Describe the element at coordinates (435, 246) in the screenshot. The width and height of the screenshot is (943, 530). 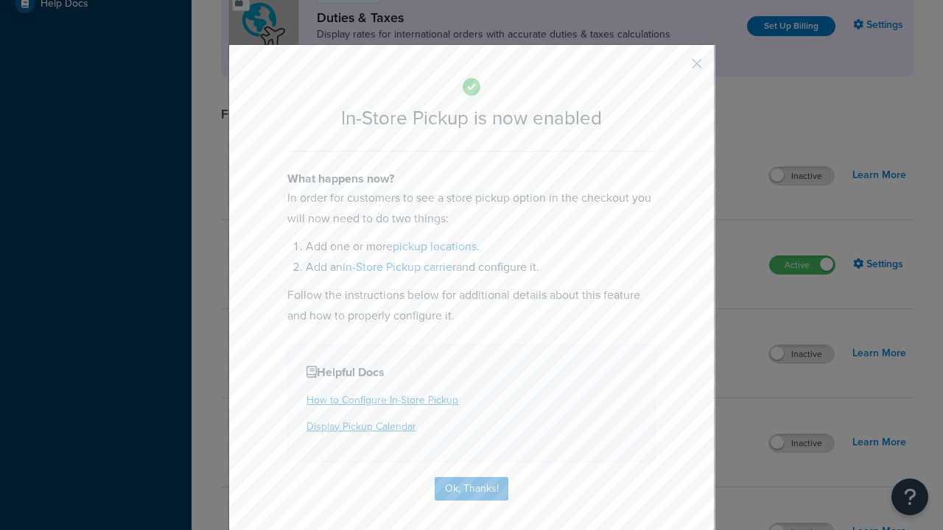
I see `a: pickup locations` at that location.